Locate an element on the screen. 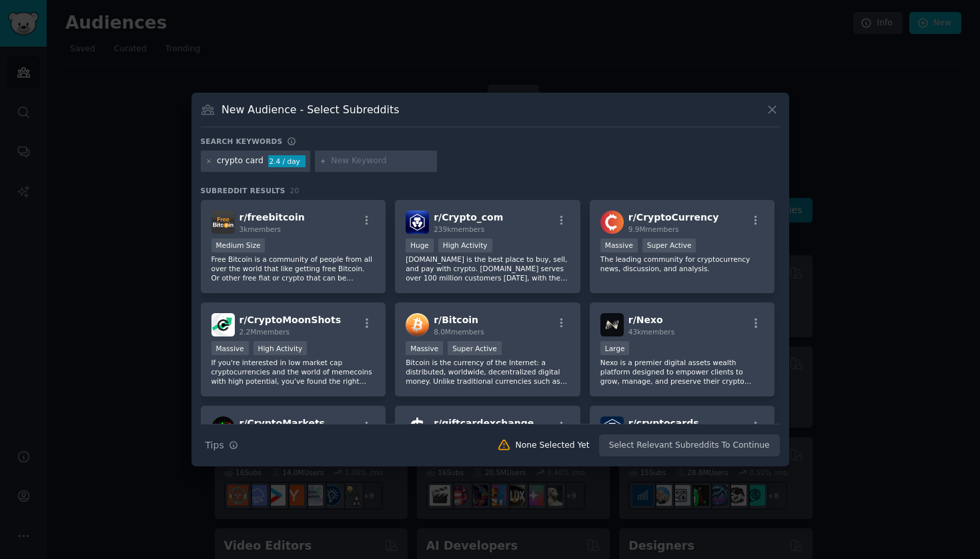 This screenshot has height=559, width=980. h3: New Audience - Select Subreddits is located at coordinates (310, 109).